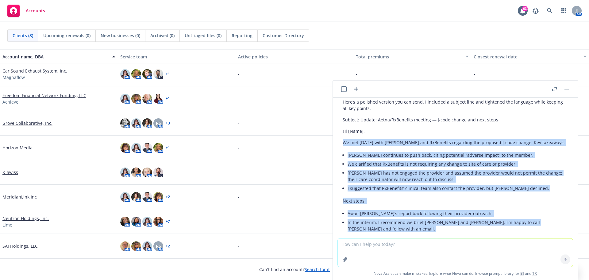 The height and width of the screenshot is (280, 589). Describe the element at coordinates (35, 71) in the screenshot. I see `a: Car Sound Exhaust System, Inc.` at that location.